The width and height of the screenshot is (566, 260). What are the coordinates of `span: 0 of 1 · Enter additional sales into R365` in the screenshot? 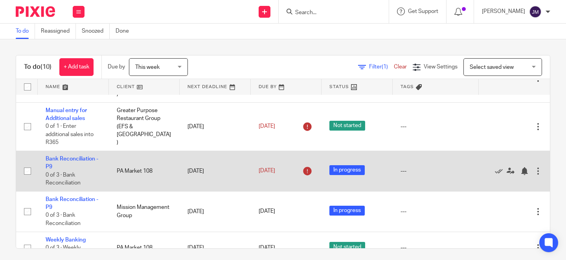 It's located at (70, 134).